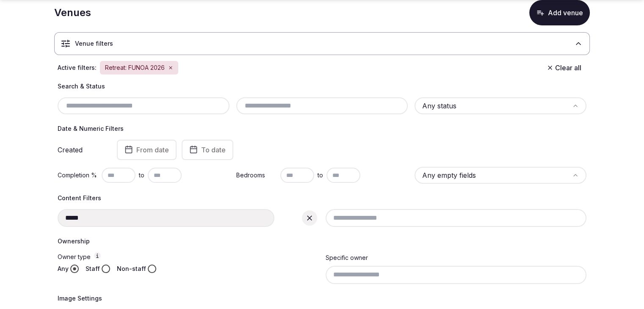 The image size is (644, 309). What do you see at coordinates (131, 269) in the screenshot?
I see `label: Non-staff` at bounding box center [131, 269].